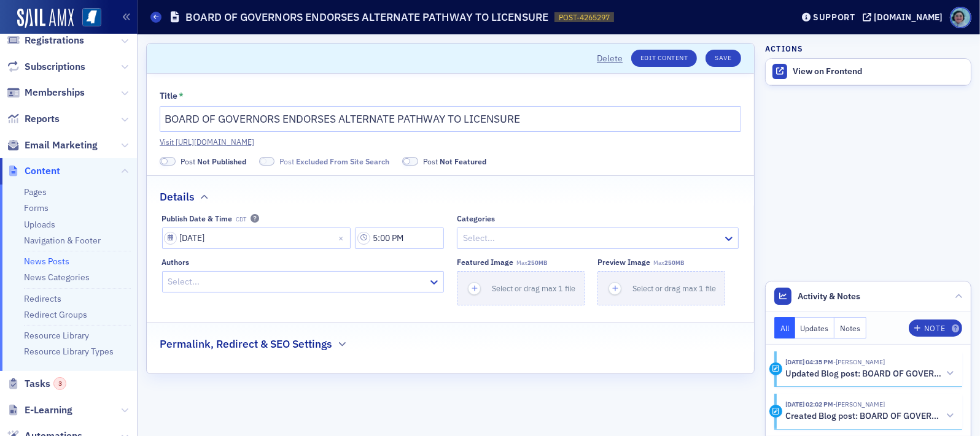 This screenshot has height=436, width=980. Describe the element at coordinates (33, 171) in the screenshot. I see `a: Content` at that location.